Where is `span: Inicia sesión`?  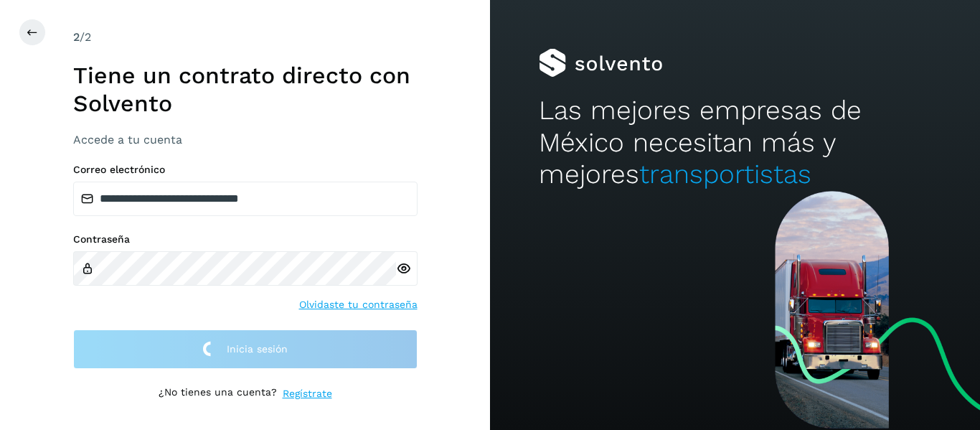
span: Inicia sesión is located at coordinates (257, 349).